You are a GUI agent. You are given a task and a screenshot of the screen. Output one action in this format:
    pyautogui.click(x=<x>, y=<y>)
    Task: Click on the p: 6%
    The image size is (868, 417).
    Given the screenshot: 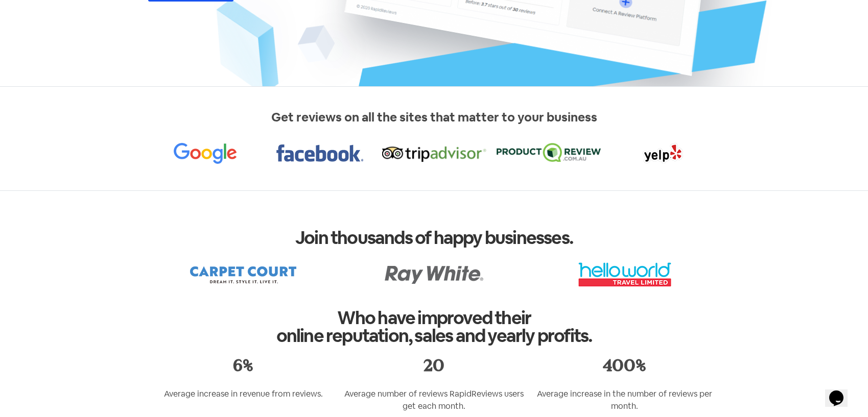 What is the action you would take?
    pyautogui.click(x=243, y=364)
    